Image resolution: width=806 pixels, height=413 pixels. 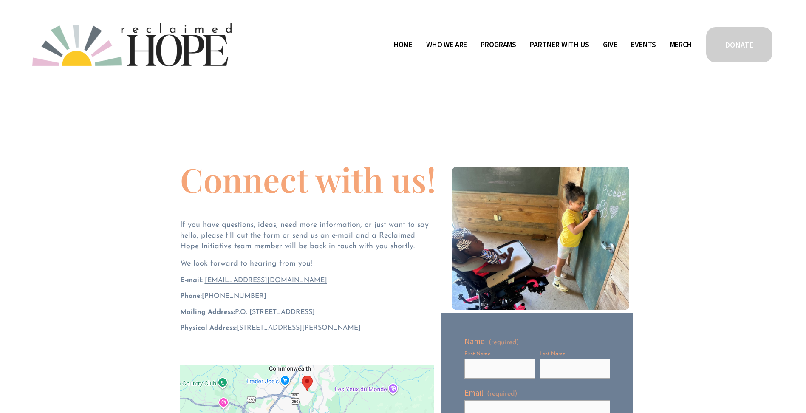 I want to click on a: Events, so click(x=643, y=45).